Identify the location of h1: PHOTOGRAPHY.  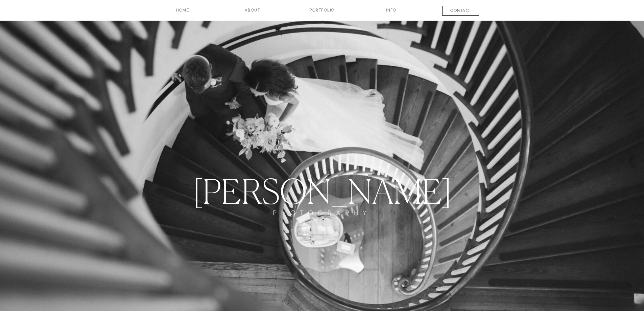
(322, 219).